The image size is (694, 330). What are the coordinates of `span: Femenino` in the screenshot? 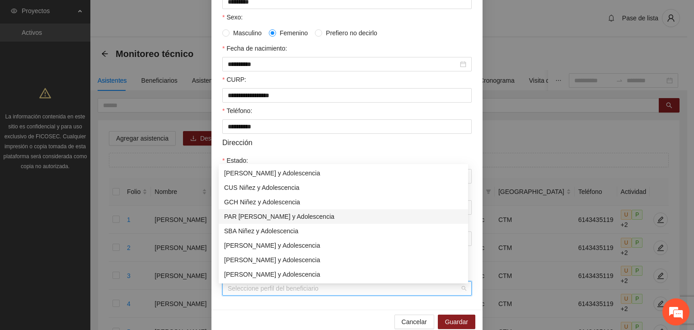 It's located at (294, 33).